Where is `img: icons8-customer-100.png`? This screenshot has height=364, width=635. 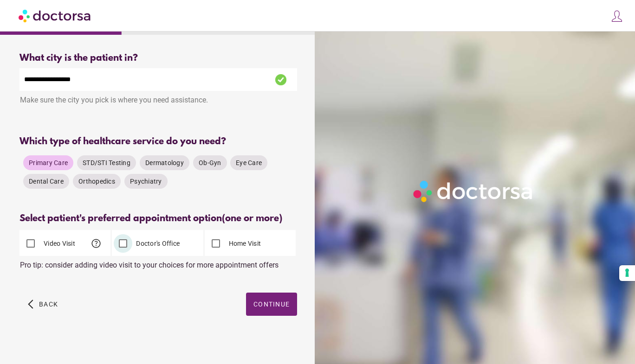 img: icons8-customer-100.png is located at coordinates (617, 16).